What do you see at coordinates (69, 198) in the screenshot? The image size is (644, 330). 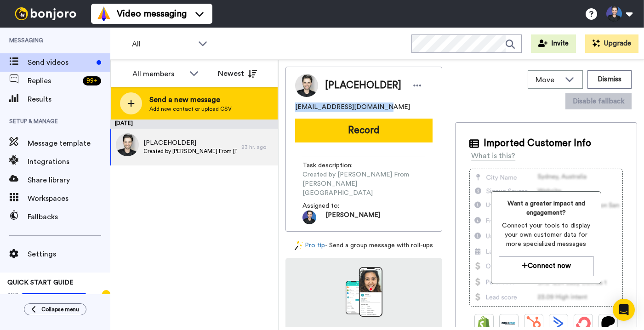 I see `span: Workspaces` at bounding box center [69, 198].